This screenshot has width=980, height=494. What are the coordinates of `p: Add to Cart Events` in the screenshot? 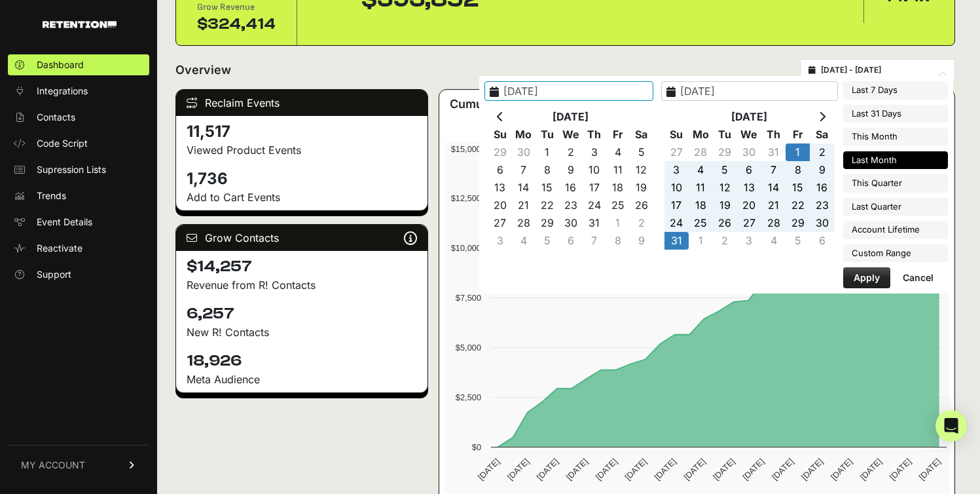 It's located at (302, 197).